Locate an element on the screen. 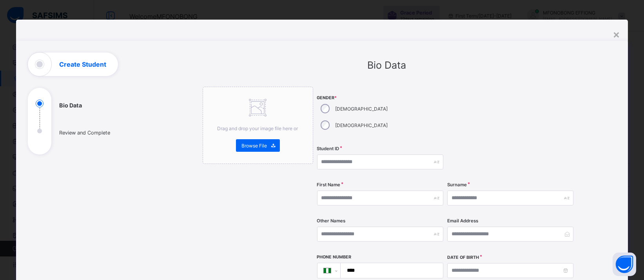 Image resolution: width=644 pixels, height=280 pixels. label: Phone Number is located at coordinates (334, 257).